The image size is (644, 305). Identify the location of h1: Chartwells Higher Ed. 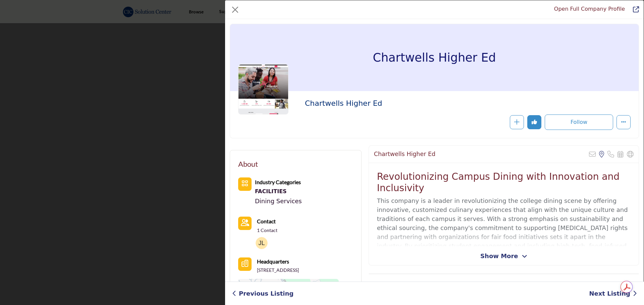
(434, 58).